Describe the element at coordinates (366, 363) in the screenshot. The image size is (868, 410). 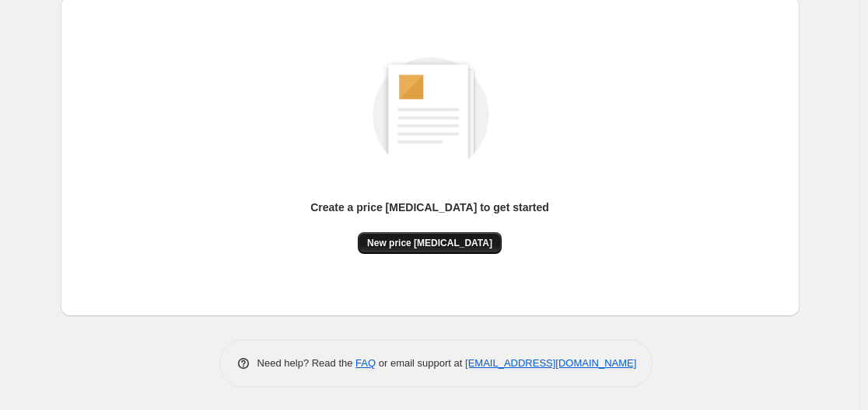
I see `a: FAQ` at that location.